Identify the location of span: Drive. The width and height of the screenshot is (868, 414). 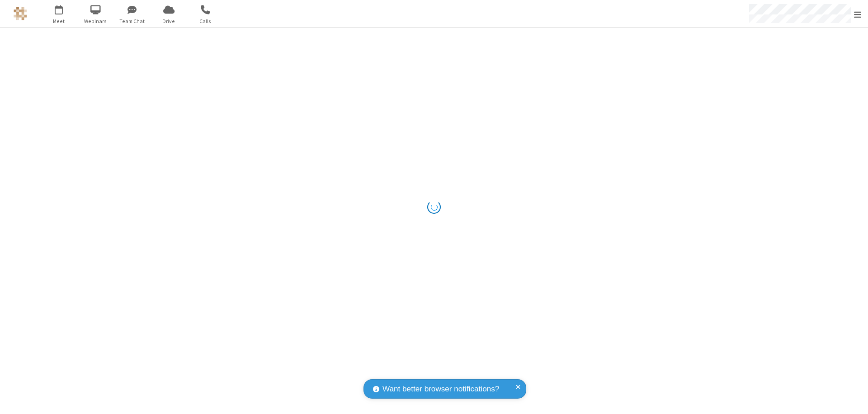
(169, 21).